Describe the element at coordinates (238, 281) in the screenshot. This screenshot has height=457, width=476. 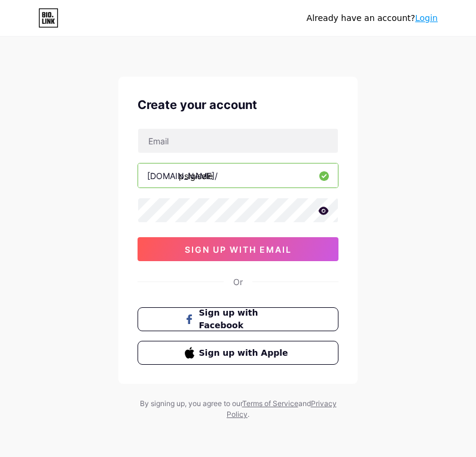
I see `div: Or` at that location.